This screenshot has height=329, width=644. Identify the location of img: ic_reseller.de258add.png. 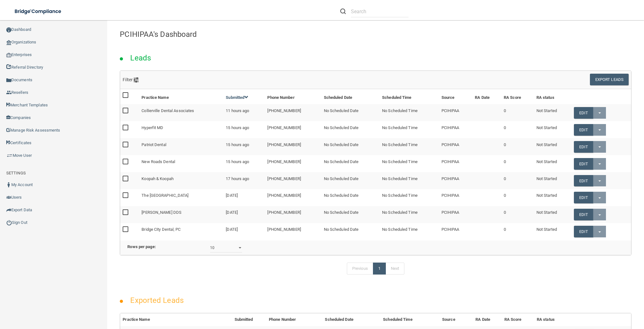
(9, 93).